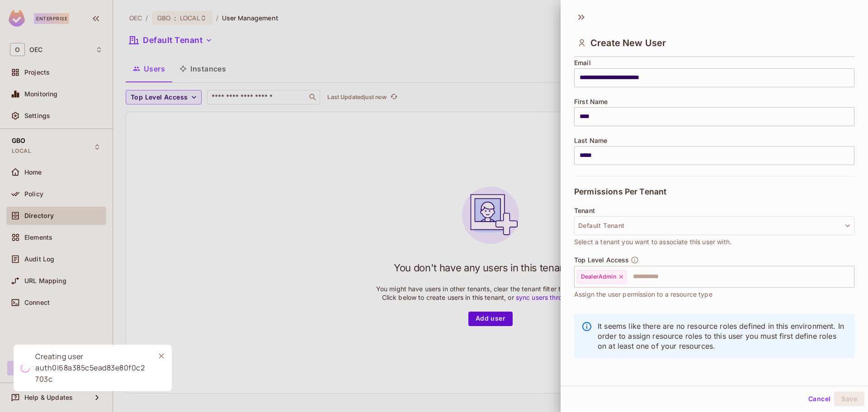 This screenshot has width=868, height=412. Describe the element at coordinates (602, 276) in the screenshot. I see `div: DealerAdmin` at that location.